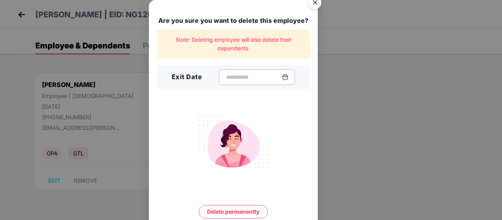  What do you see at coordinates (233, 44) in the screenshot?
I see `div: Note: Deleting employee will also delete their dependents.` at bounding box center [233, 44].